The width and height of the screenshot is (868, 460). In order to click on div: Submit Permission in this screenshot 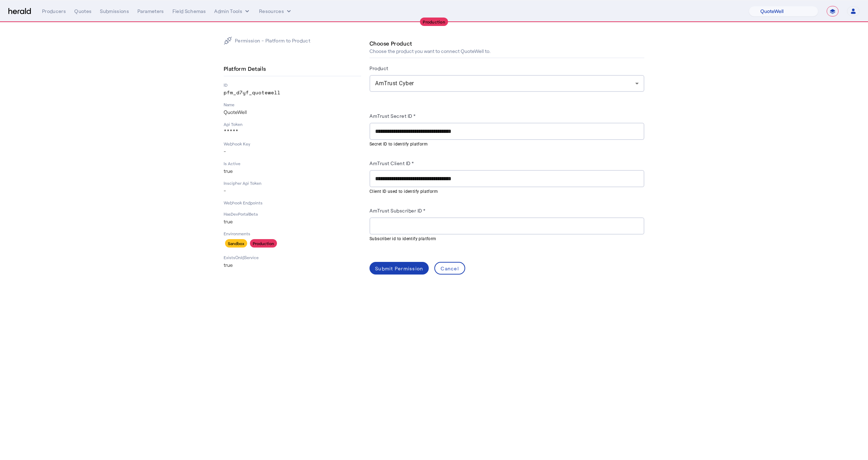, I will do `click(399, 268)`.